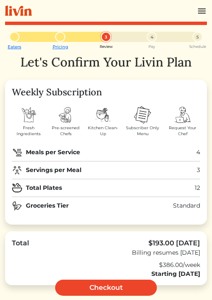  I want to click on small: Schedule, so click(197, 47).